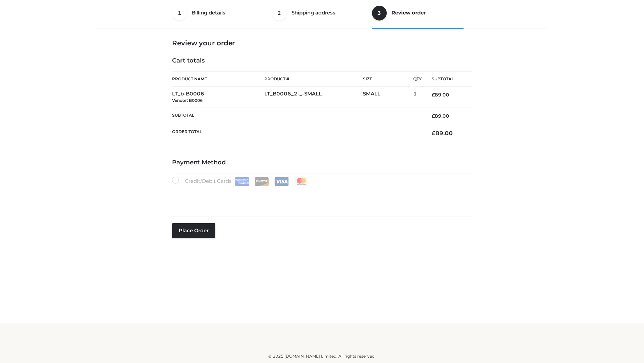 This screenshot has width=644, height=363. What do you see at coordinates (322, 61) in the screenshot?
I see `h4: Cart totals` at bounding box center [322, 61].